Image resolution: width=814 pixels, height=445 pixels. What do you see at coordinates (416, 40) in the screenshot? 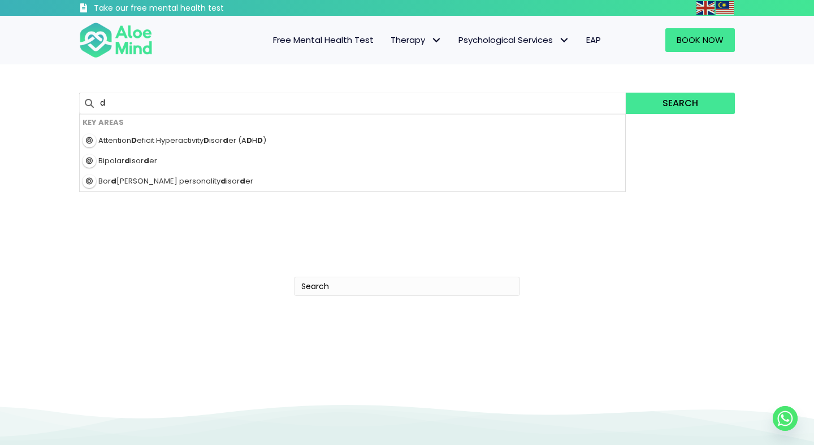
I see `span: Therapy` at bounding box center [416, 40].